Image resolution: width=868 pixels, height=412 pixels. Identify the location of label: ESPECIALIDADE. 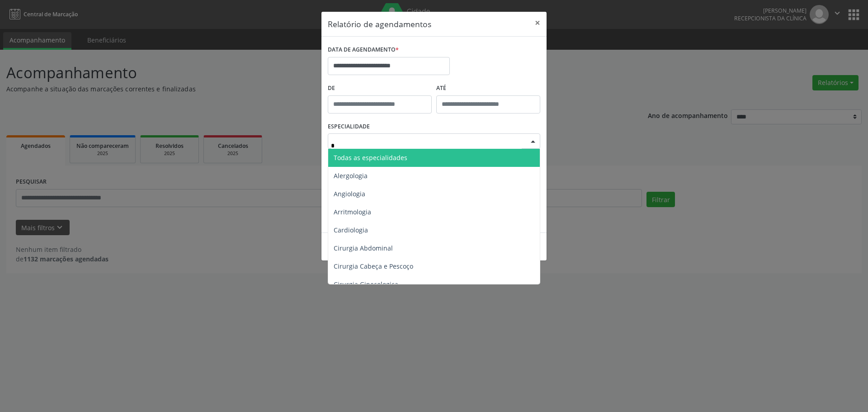
(349, 127).